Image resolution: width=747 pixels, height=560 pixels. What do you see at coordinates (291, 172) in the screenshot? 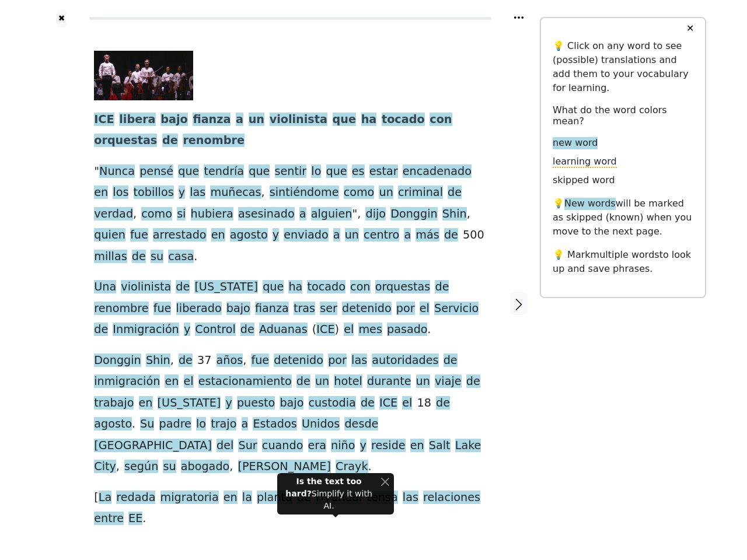
I see `span: sentir` at bounding box center [291, 172].